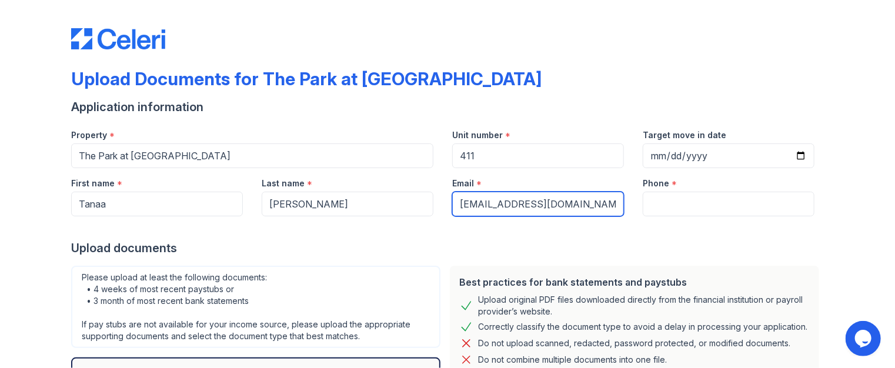 This screenshot has width=895, height=368. I want to click on div: Best practices for bank statements and paystubs, so click(634, 282).